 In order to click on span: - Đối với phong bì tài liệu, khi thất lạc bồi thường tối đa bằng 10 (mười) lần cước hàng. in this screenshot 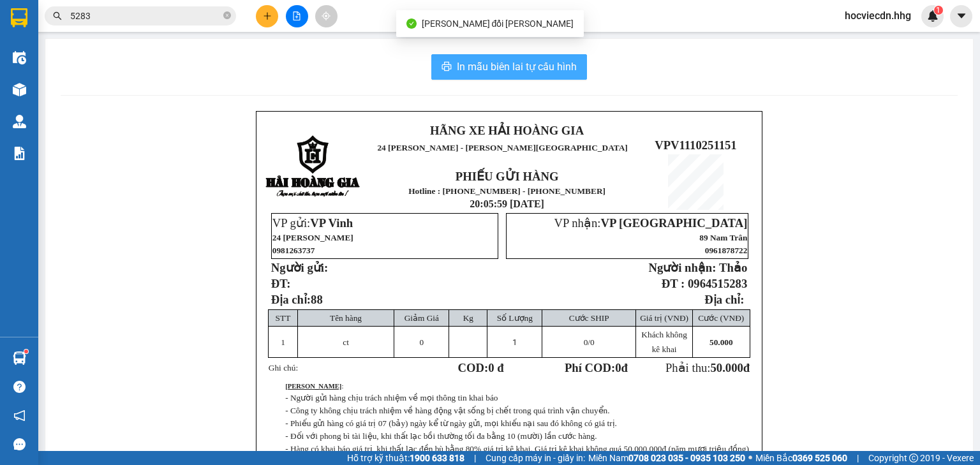, I will do `click(440, 435)`.